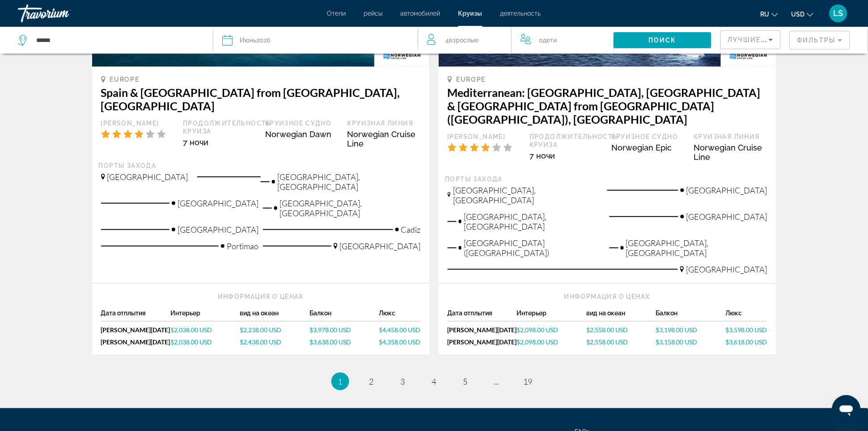  I want to click on span: Отели, so click(337, 13).